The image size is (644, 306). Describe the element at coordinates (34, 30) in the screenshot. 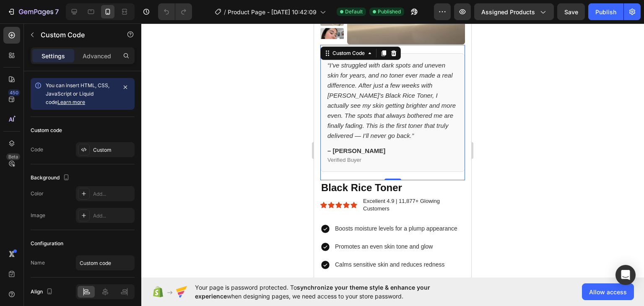

I see `div: Custom Code` at that location.